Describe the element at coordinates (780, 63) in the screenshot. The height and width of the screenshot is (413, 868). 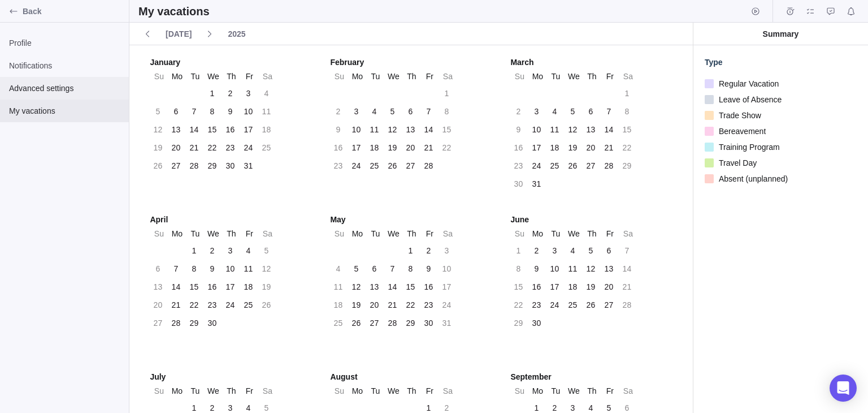
I see `div: Type` at that location.